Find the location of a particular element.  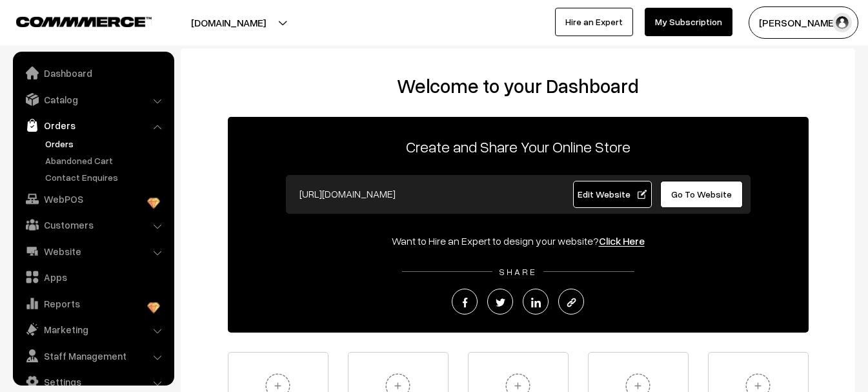

a: Staff Management is located at coordinates (93, 356).